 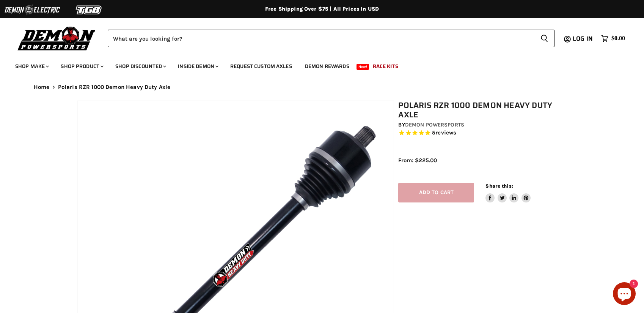 What do you see at coordinates (545, 39) in the screenshot?
I see `button: Search` at bounding box center [545, 39].